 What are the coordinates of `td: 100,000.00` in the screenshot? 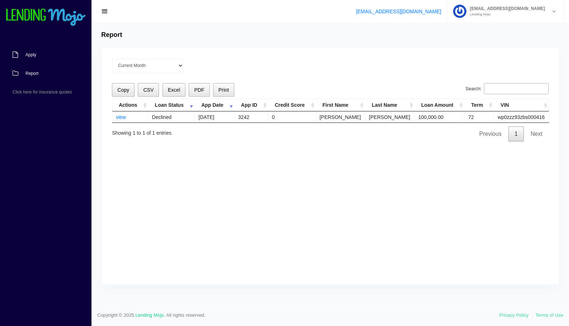 It's located at (439, 117).